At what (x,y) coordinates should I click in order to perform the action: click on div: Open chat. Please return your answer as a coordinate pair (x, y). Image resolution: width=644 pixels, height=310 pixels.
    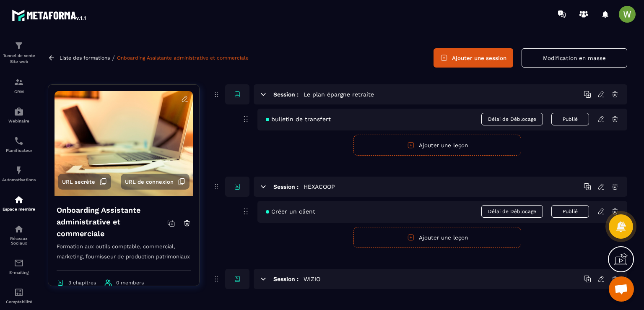
    Looking at the image, I should click on (621, 289).